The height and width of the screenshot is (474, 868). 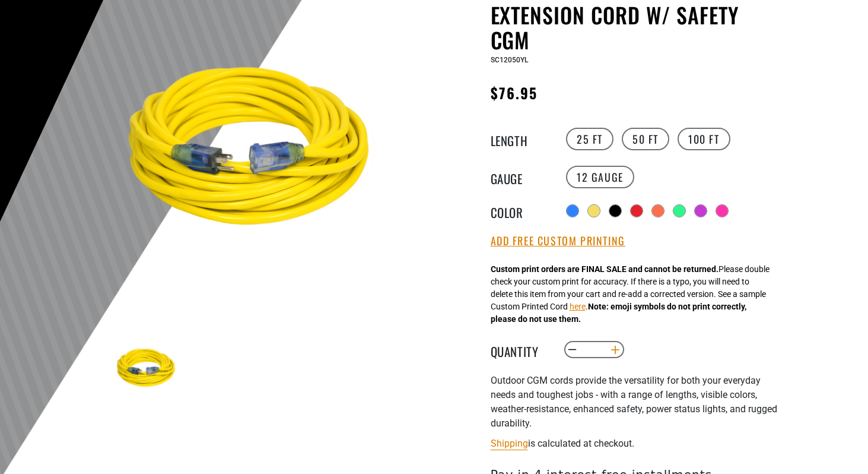 I want to click on legend: Gauge, so click(x=520, y=177).